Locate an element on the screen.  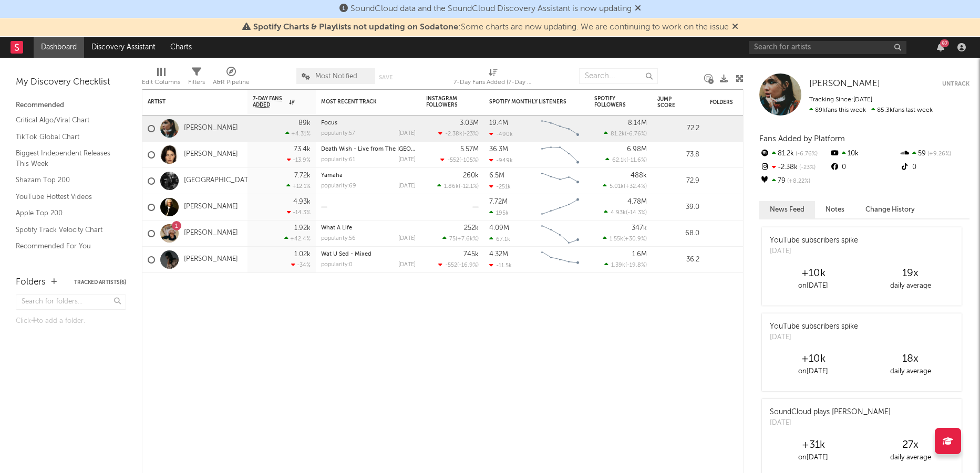
div: Jump Score is located at coordinates (670, 102).